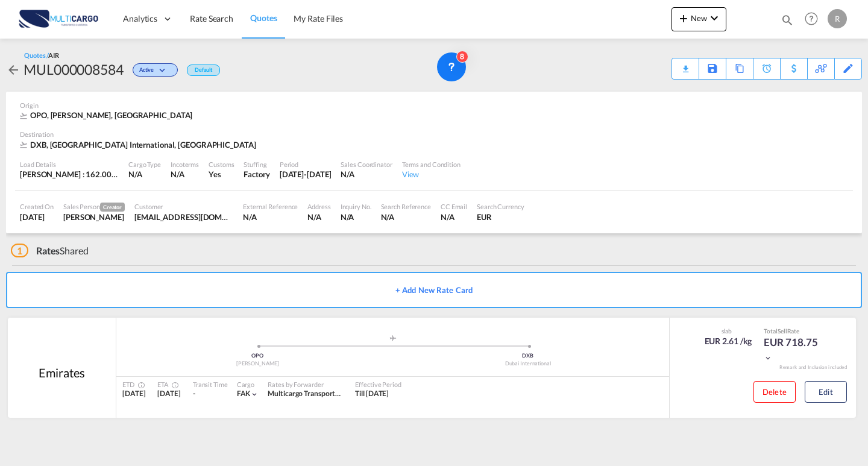 Image resolution: width=868 pixels, height=466 pixels. What do you see at coordinates (431, 174) in the screenshot?
I see `div: View` at bounding box center [431, 174].